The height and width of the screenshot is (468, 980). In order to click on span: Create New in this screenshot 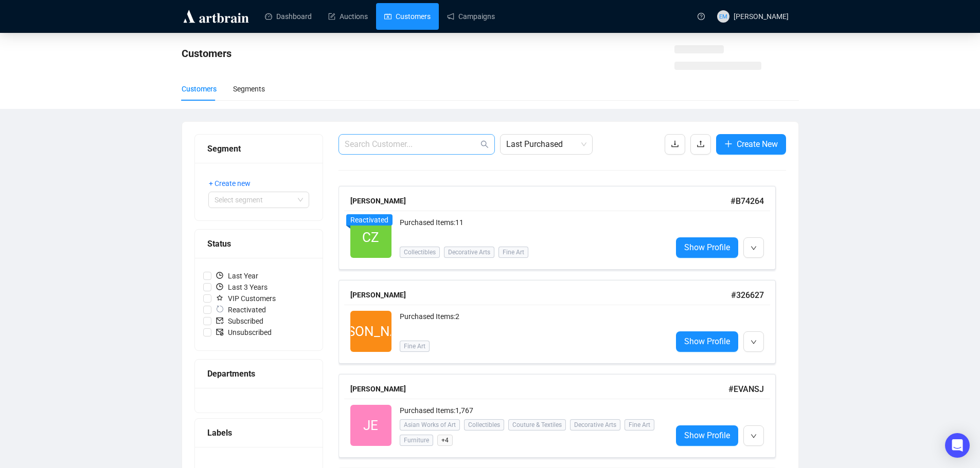, I will do `click(757, 144)`.